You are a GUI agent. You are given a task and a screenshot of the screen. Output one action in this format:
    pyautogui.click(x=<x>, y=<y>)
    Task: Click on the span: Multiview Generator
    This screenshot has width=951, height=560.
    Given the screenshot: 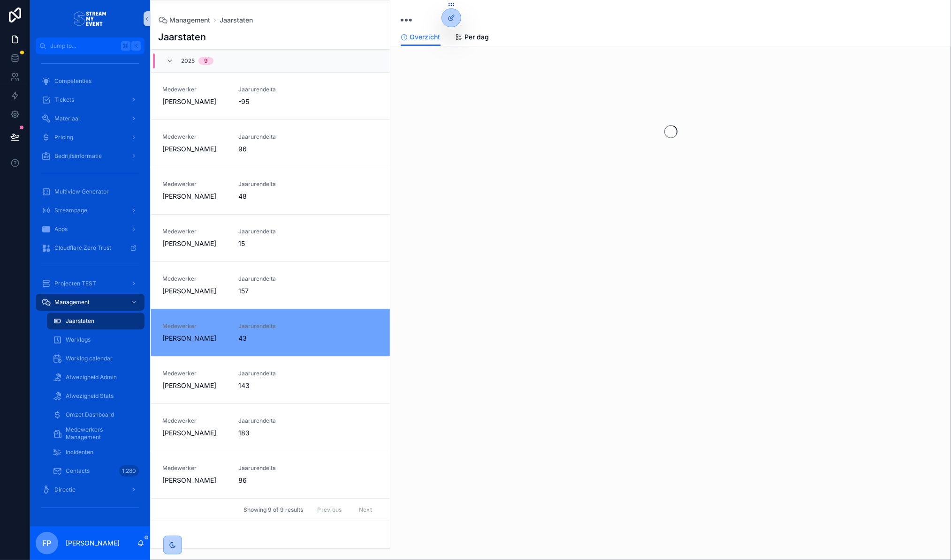 What is the action you would take?
    pyautogui.click(x=81, y=192)
    